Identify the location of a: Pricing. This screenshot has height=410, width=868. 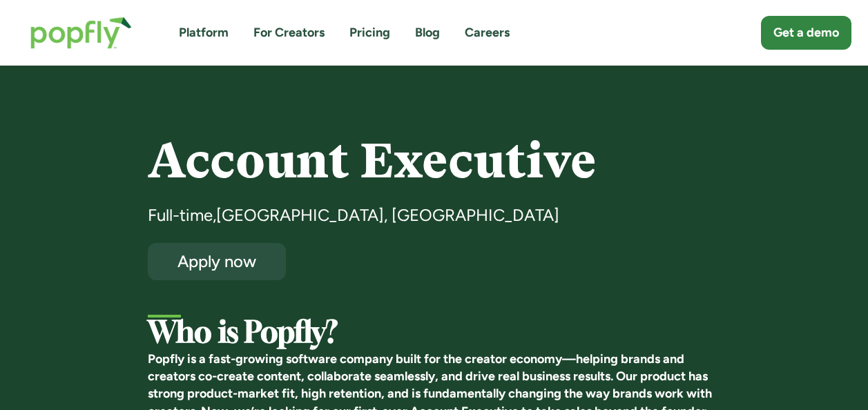
(370, 32).